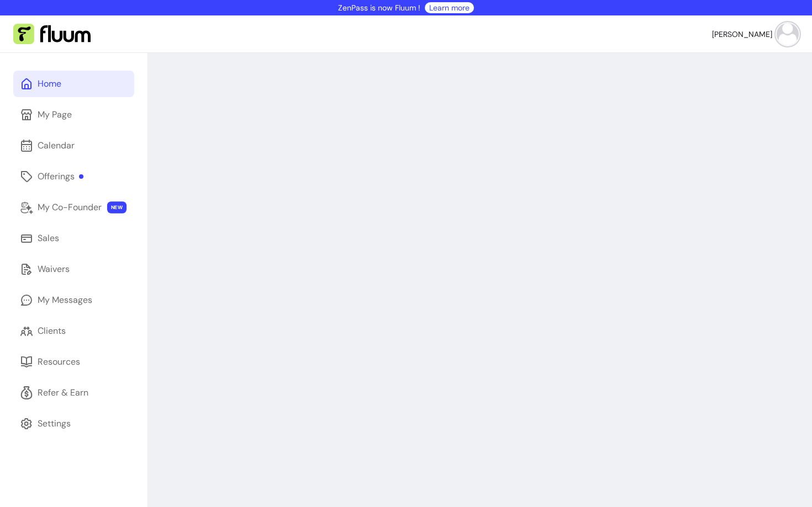 The height and width of the screenshot is (507, 812). Describe the element at coordinates (73, 269) in the screenshot. I see `a: Waivers` at that location.